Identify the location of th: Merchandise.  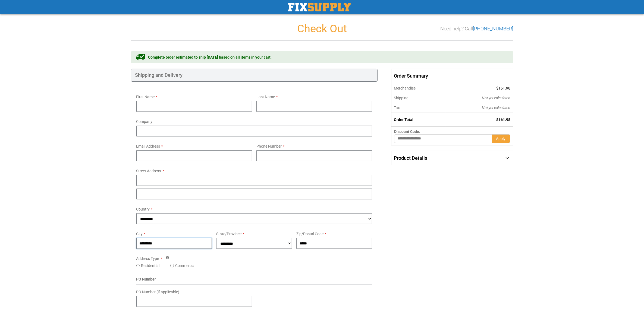
(418, 88).